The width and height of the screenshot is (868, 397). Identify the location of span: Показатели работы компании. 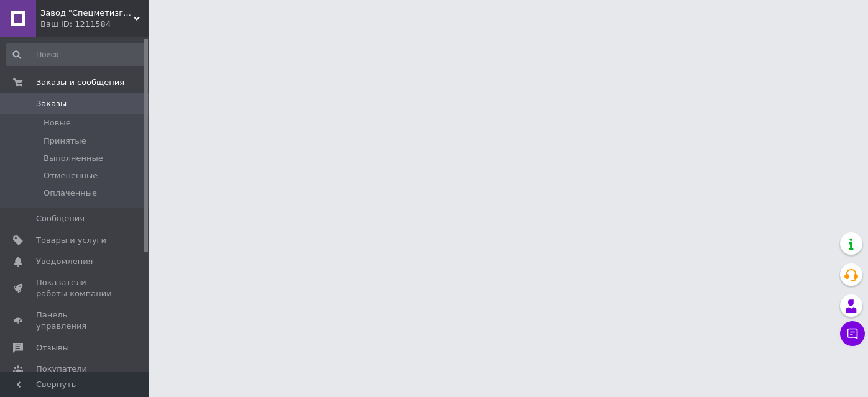
(76, 288).